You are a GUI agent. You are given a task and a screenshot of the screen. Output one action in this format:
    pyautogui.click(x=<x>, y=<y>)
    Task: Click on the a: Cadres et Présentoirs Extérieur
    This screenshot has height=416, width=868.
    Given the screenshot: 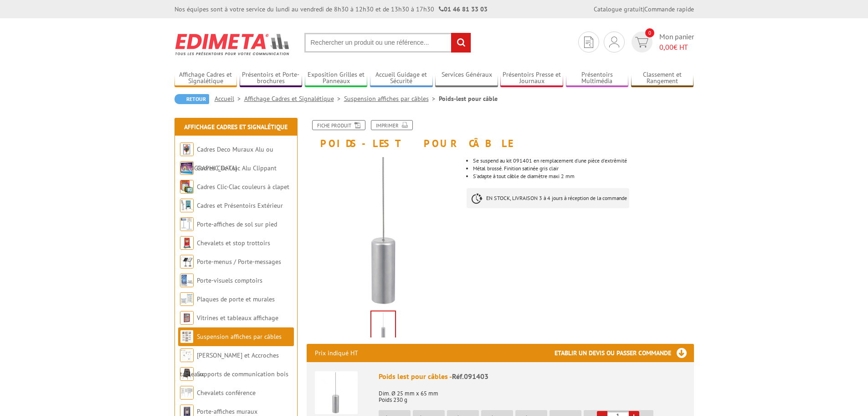 What is the action you would take?
    pyautogui.click(x=239, y=205)
    